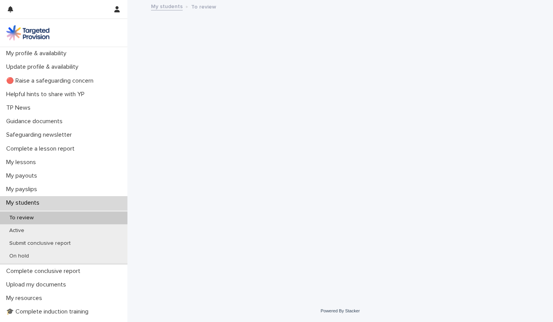  What do you see at coordinates (23, 176) in the screenshot?
I see `p: My payouts` at bounding box center [23, 176].